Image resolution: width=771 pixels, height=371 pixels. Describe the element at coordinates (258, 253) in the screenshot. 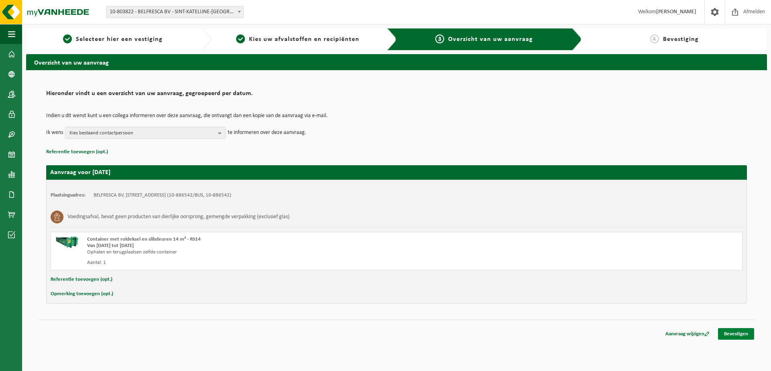

I see `div: Ophalen en terugplaatsen zelfde container` at that location.